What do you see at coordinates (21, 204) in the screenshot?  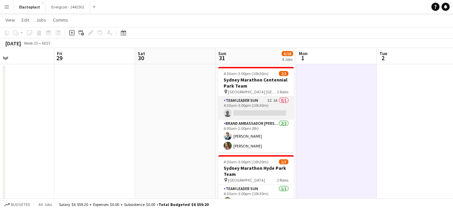 I see `span: Budgeted` at bounding box center [21, 204].